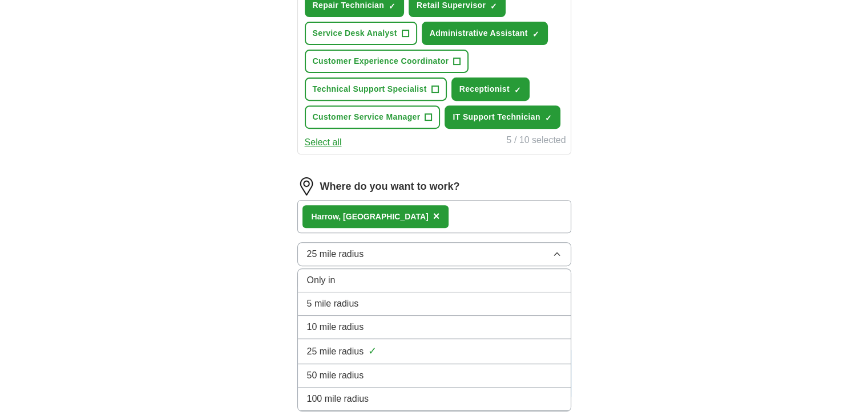 This screenshot has width=868, height=416. What do you see at coordinates (355, 33) in the screenshot?
I see `span: Service Desk Analyst` at bounding box center [355, 33].